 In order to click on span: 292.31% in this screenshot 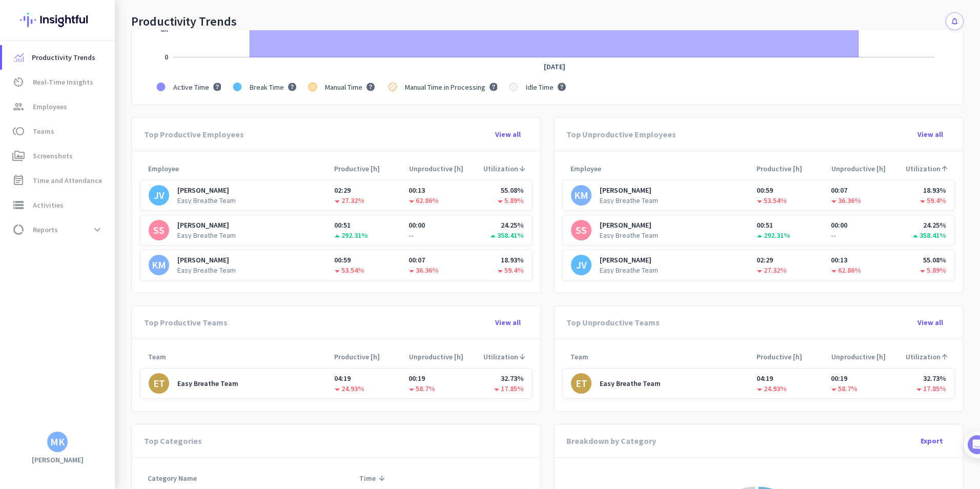, I will do `click(773, 235)`.